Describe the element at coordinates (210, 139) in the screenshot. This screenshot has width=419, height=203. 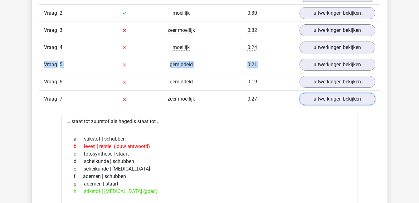
I see `div: stikstof | schubben` at that location.